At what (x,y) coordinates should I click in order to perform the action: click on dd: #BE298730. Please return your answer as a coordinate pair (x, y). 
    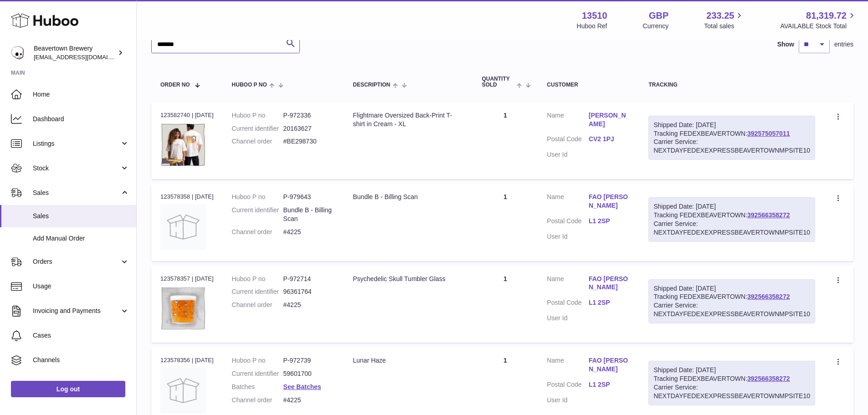
    Looking at the image, I should click on (309, 141).